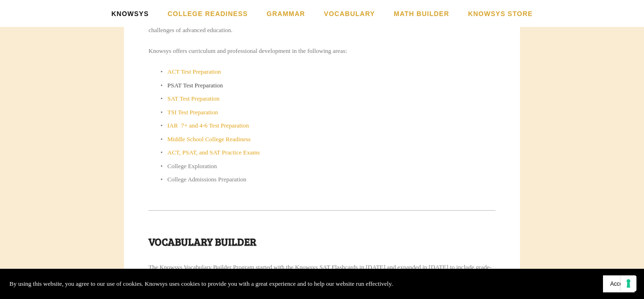 Image resolution: width=644 pixels, height=299 pixels. I want to click on strong: Vocabulary Builder, so click(202, 241).